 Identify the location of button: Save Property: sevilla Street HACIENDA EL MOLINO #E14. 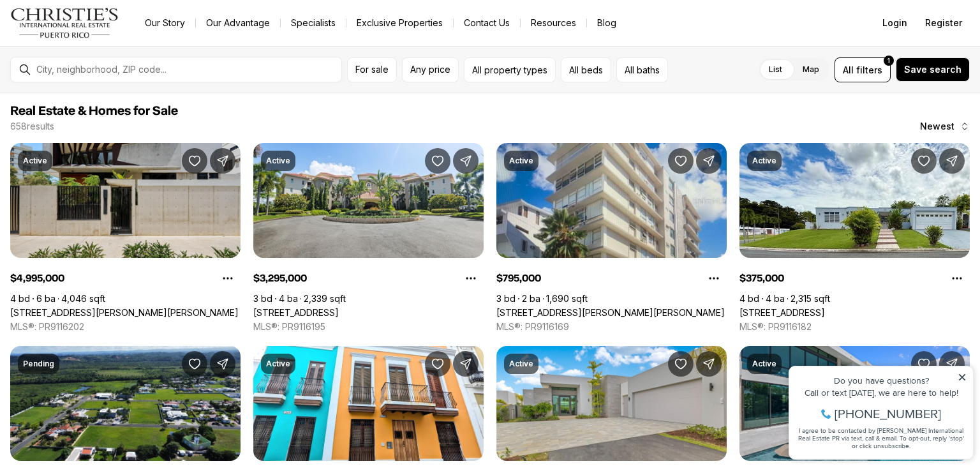
(194, 364).